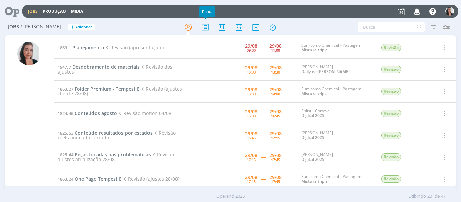 The image size is (461, 202). I want to click on button: C, so click(449, 11).